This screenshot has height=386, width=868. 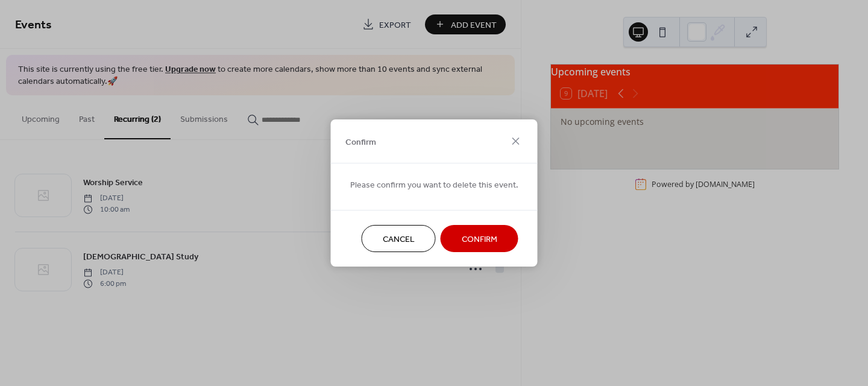 What do you see at coordinates (434, 185) in the screenshot?
I see `span: Please confirm you want to delete this event.` at bounding box center [434, 185].